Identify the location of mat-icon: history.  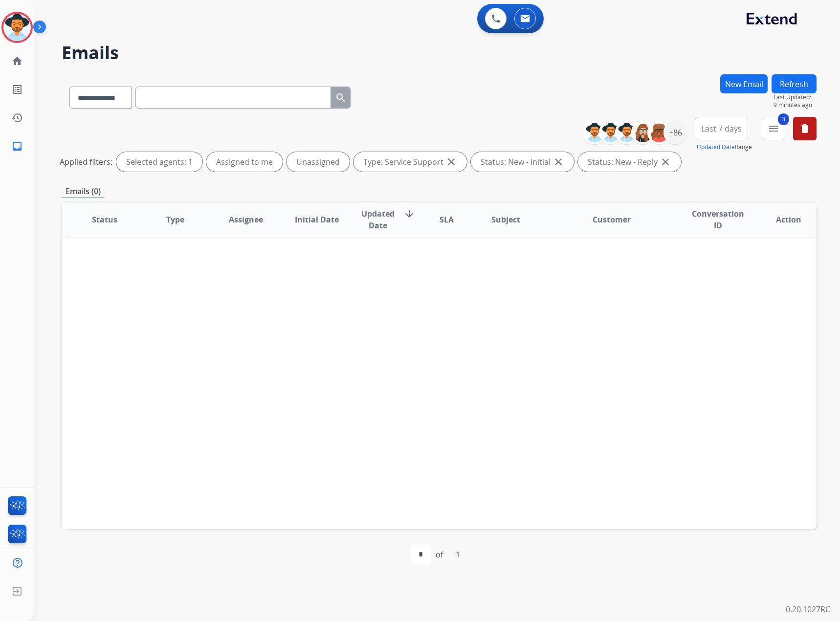
(17, 118).